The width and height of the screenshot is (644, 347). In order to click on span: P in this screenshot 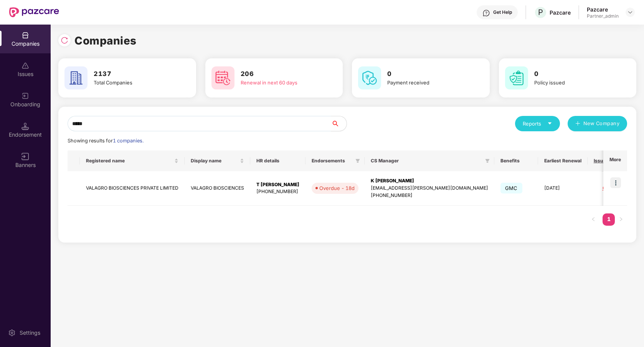, I will do `click(540, 12)`.